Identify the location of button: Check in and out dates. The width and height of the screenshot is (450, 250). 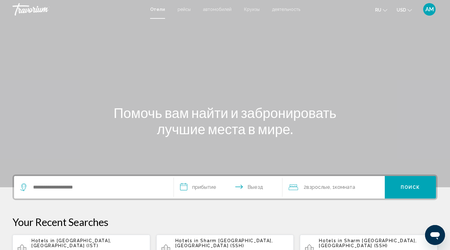
(228, 187).